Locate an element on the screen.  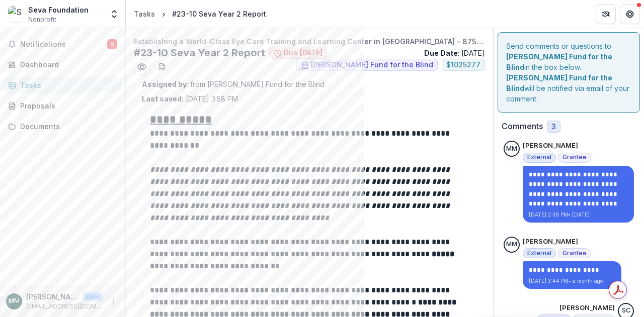
button: download-word-button is located at coordinates (162, 67).